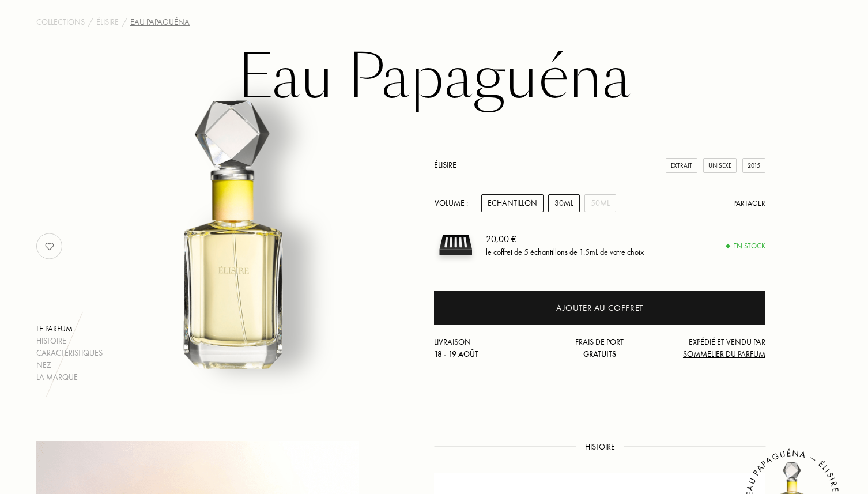 The image size is (868, 494). Describe the element at coordinates (434, 78) in the screenshot. I see `h1: Eau Papaguéna` at that location.